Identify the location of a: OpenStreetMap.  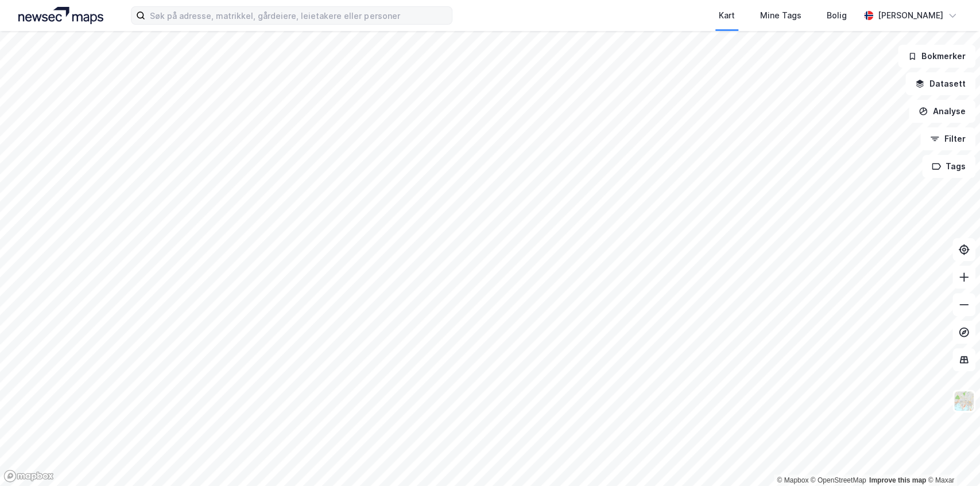
(839, 481).